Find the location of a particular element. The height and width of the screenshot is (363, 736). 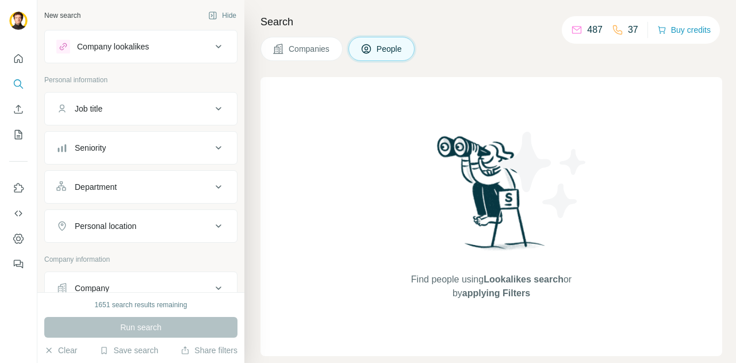

button: Personal location is located at coordinates (141, 226).